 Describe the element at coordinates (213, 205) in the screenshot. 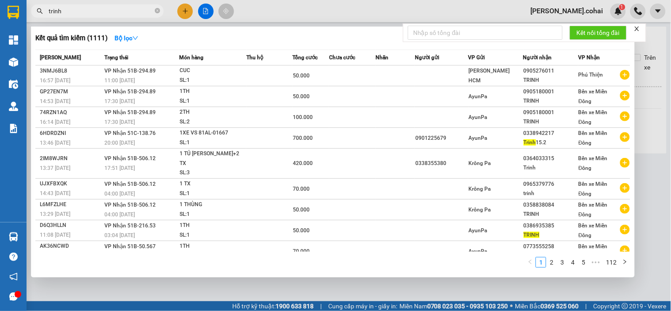

I see `div: 1 THÙNG` at that location.